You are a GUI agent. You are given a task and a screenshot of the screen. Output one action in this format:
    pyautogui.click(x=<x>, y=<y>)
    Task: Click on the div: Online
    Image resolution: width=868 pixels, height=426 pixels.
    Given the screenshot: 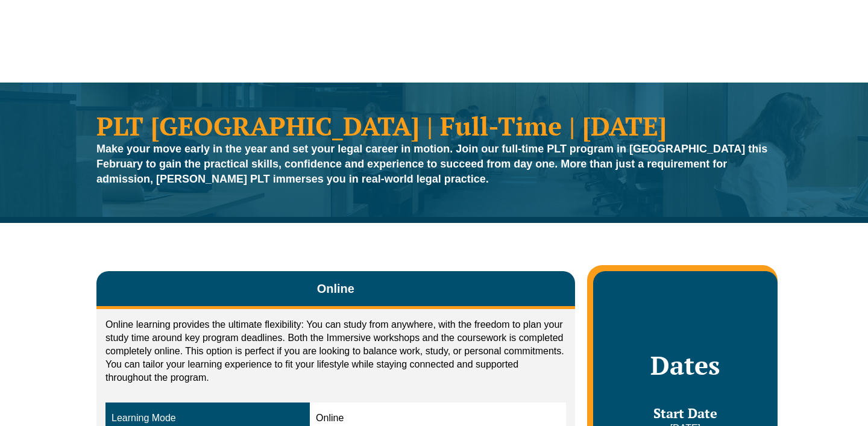 What is the action you would take?
    pyautogui.click(x=438, y=418)
    